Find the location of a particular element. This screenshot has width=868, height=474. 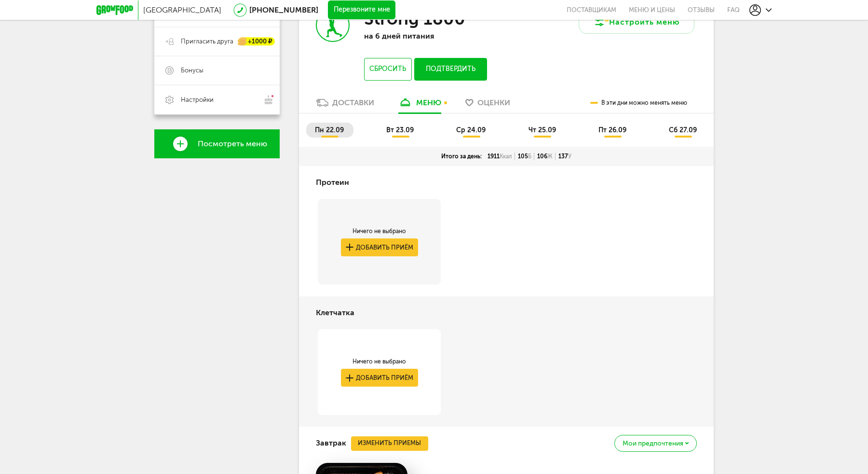

a: меню is located at coordinates (420, 105).